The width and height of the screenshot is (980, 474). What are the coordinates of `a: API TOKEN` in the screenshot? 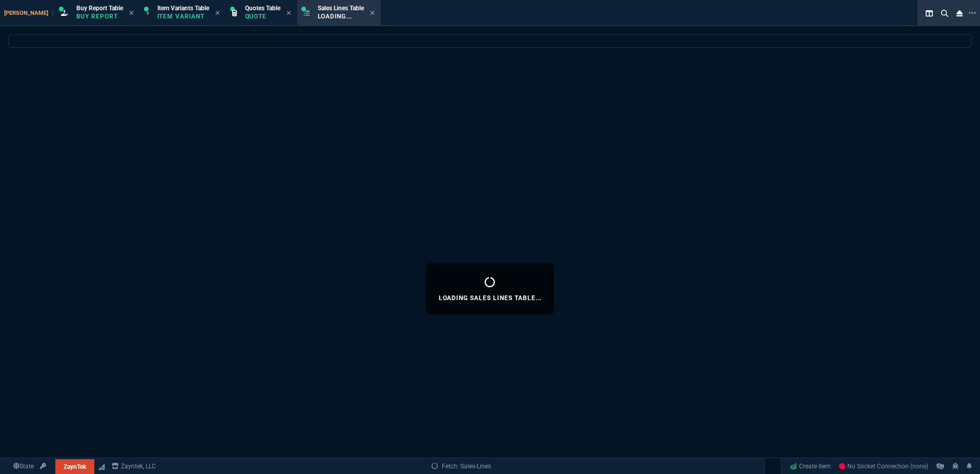 It's located at (43, 466).